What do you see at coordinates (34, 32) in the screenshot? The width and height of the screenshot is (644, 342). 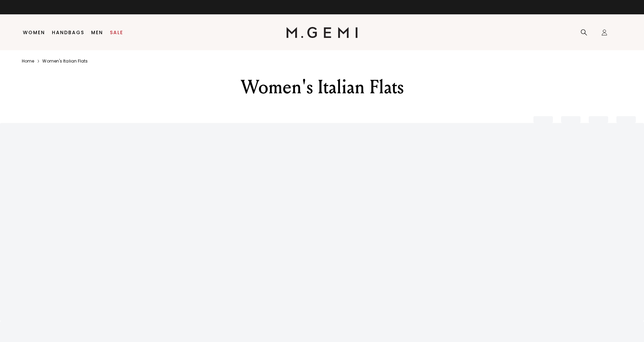 I see `a: Women` at bounding box center [34, 32].